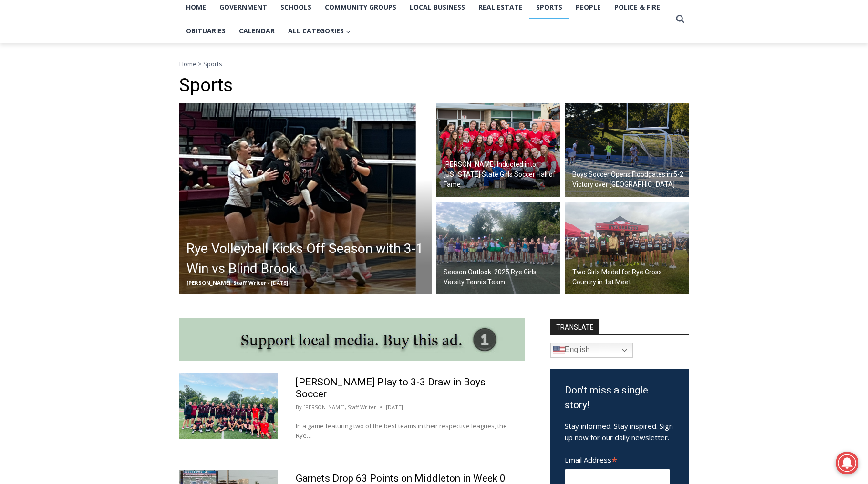  Describe the element at coordinates (319, 31) in the screenshot. I see `button: Child menu of All Categories` at that location.